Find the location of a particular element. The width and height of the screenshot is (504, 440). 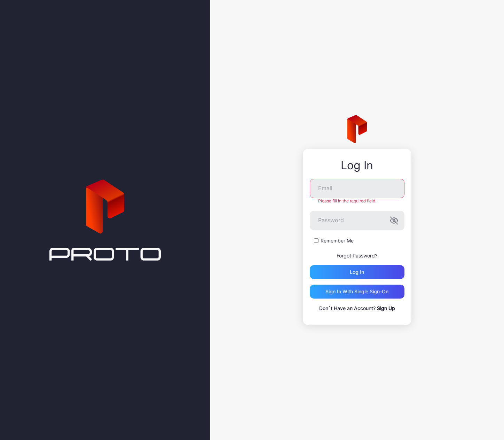

button: Password is located at coordinates (394, 220).